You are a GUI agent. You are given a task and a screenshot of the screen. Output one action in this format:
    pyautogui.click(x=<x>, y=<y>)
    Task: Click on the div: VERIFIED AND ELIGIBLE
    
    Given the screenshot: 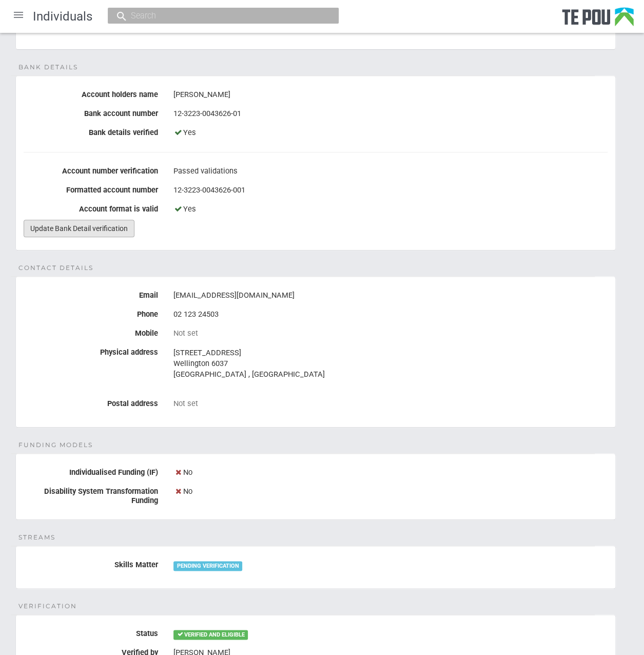 What is the action you would take?
    pyautogui.click(x=210, y=634)
    